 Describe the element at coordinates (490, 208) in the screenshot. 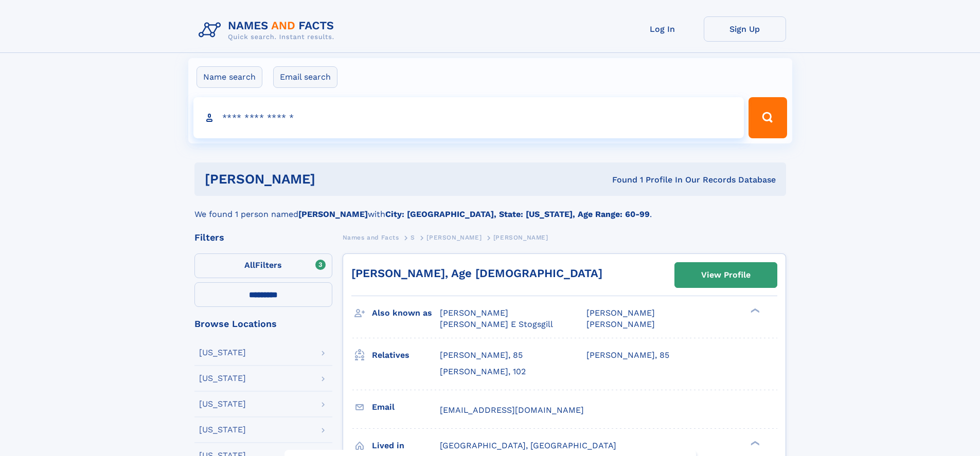

I see `div: We found 1 person named with .` at that location.